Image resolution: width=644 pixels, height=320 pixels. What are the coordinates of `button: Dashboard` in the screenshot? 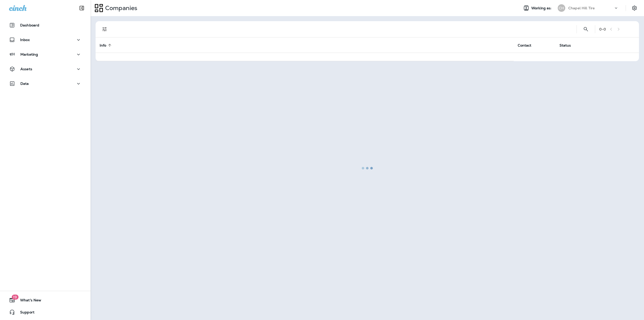 It's located at (45, 25).